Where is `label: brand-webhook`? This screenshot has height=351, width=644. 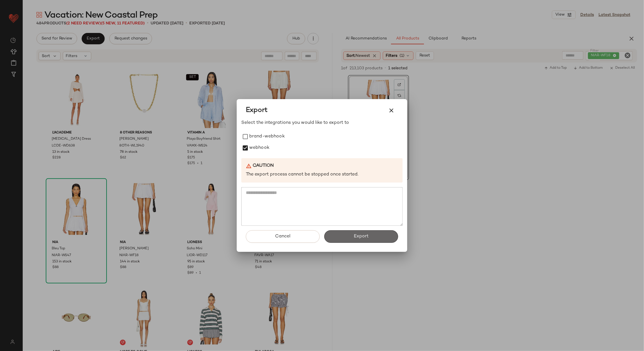 label: brand-webhook is located at coordinates (267, 137).